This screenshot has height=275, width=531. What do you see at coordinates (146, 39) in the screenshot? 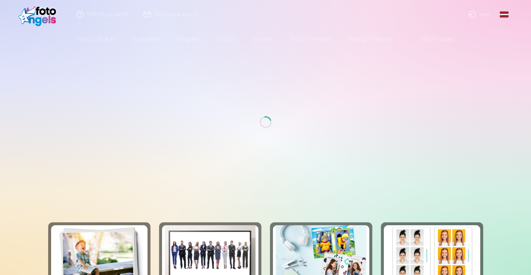
I see `a: Komplekti` at bounding box center [146, 39].